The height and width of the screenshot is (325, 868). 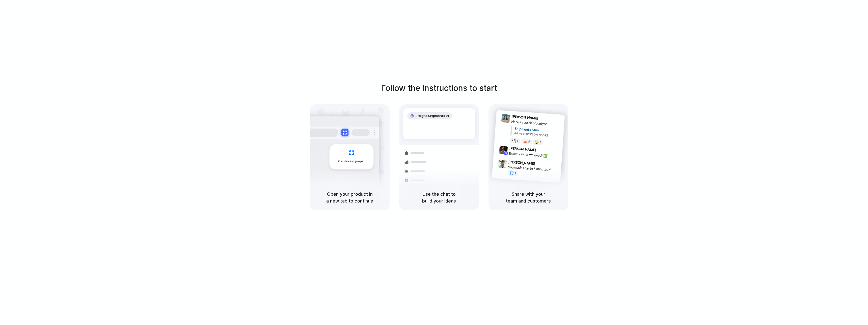 What do you see at coordinates (517, 141) in the screenshot?
I see `span: 8` at bounding box center [517, 141].